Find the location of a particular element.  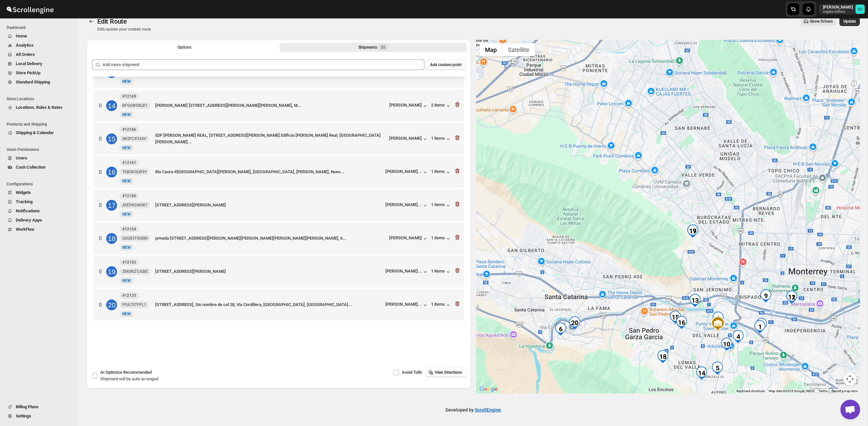

span: View Directions is located at coordinates (448, 373).